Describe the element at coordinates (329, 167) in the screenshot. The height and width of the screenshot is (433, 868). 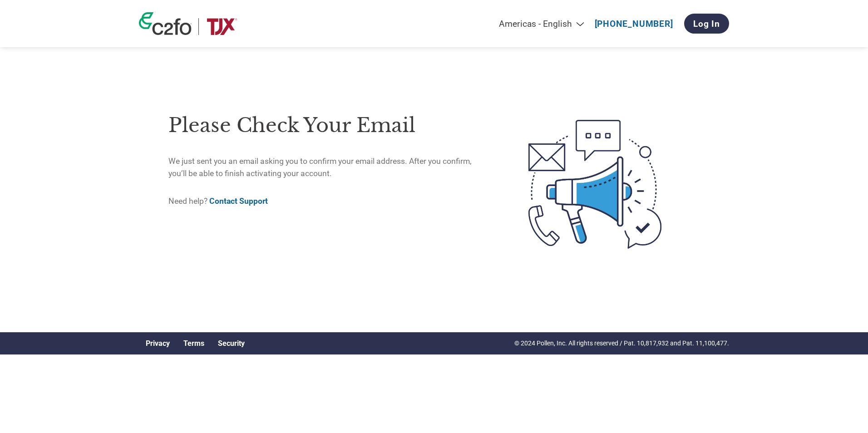
I see `p: We just sent you an email asking you to confirm your email address. After you confirm, you’ll be ...` at that location.